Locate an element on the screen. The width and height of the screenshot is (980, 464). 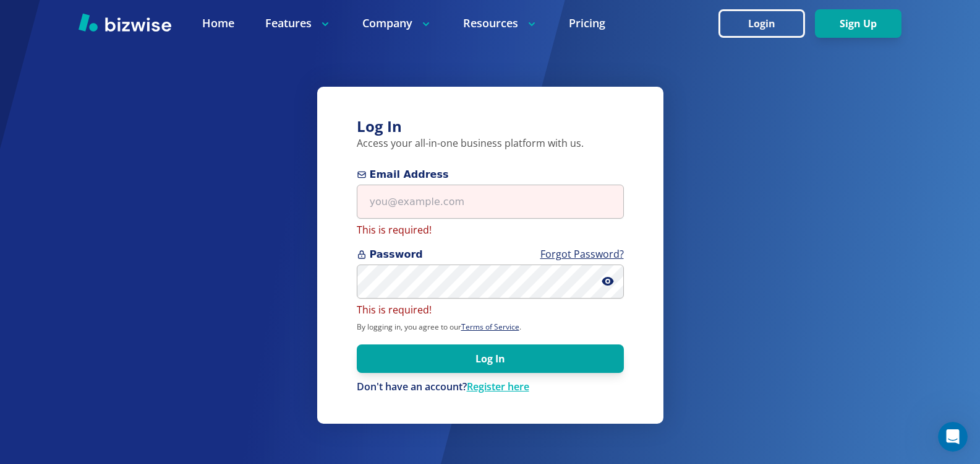
input: you@example.com is located at coordinates (490, 201).